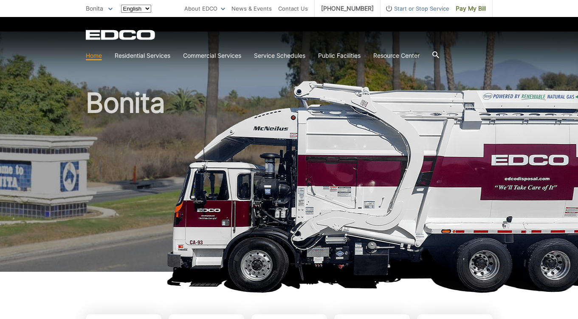  I want to click on a: EDCD logo. Return to the homepage., so click(121, 35).